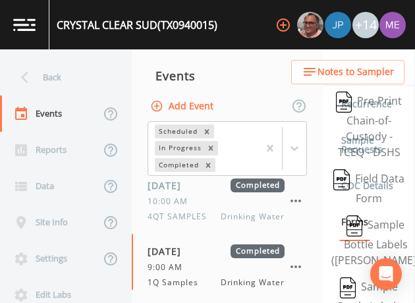 Image resolution: width=415 pixels, height=303 pixels. I want to click on img: d4d65db7c401dd99d63b7ad86343d265, so click(392, 25).